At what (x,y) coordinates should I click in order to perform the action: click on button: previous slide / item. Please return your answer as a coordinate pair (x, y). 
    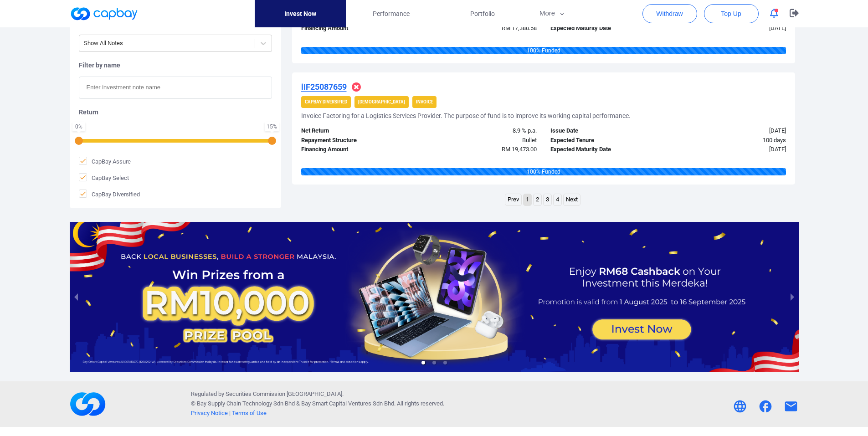
    Looking at the image, I should click on (76, 298).